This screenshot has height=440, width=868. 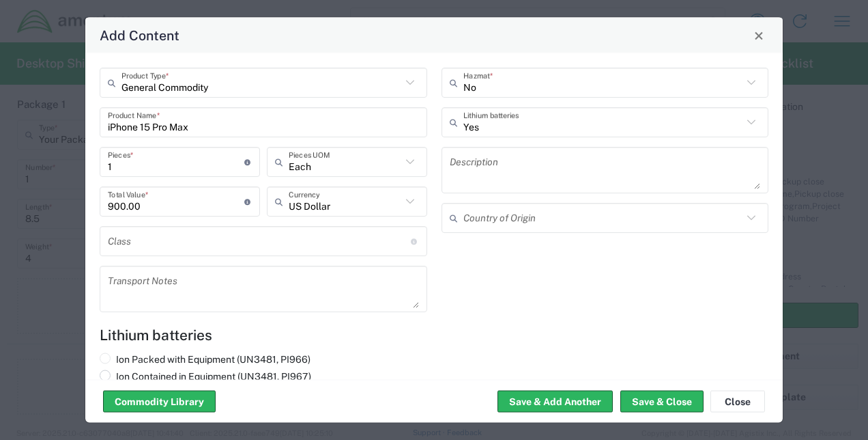 I want to click on button: Save & Add Another, so click(x=554, y=402).